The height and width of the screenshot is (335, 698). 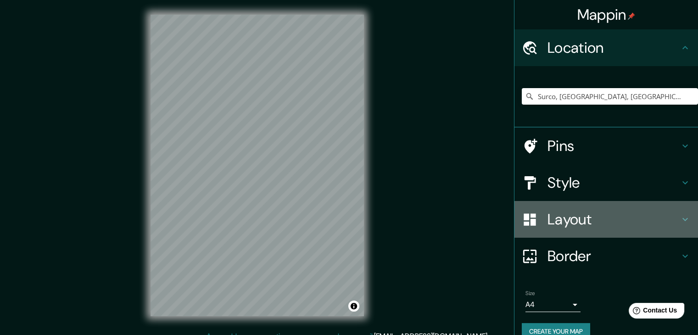 What do you see at coordinates (606, 146) in the screenshot?
I see `div: Pins` at bounding box center [606, 146].